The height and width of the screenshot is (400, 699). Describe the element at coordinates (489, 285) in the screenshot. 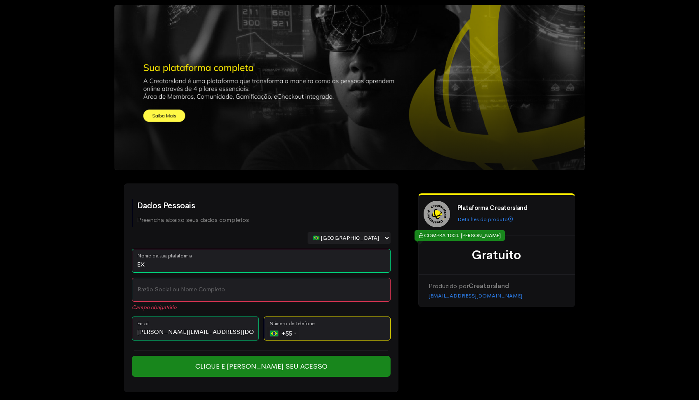

I see `strong: Creatorsland` at that location.